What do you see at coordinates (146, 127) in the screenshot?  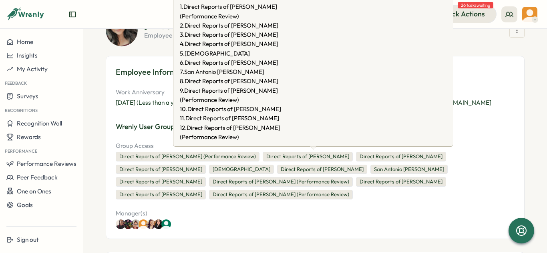 I see `div: Wrenly User Groups` at bounding box center [146, 127].